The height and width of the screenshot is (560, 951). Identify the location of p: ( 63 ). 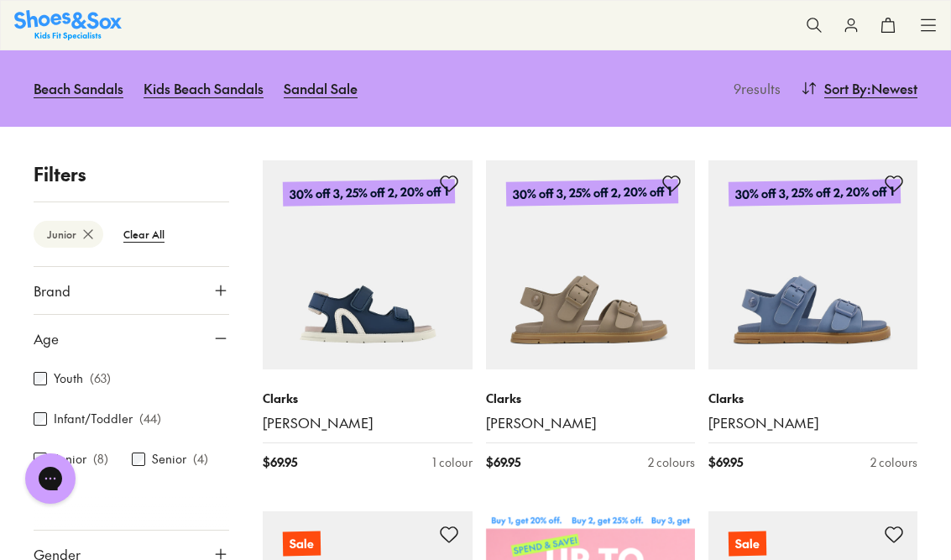
(100, 377).